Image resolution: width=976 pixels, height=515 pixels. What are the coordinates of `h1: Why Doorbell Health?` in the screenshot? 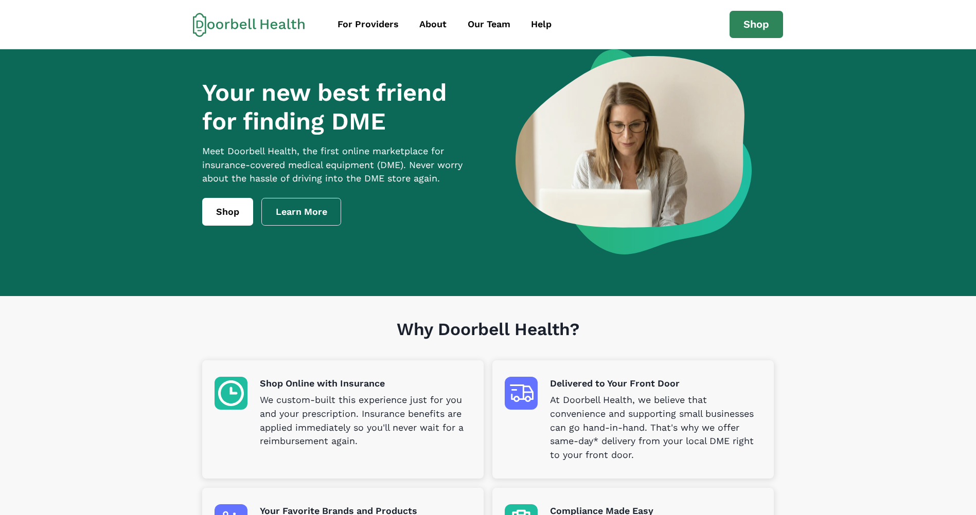 It's located at (488, 340).